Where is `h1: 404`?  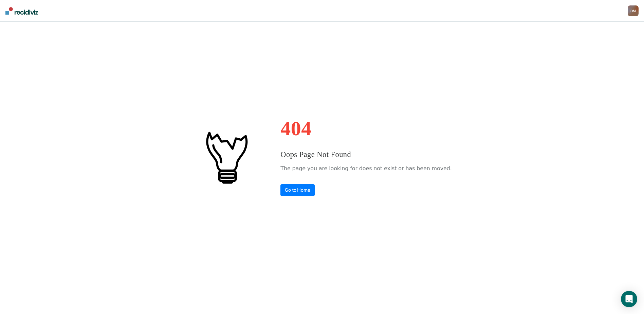
h1: 404 is located at coordinates (366, 128).